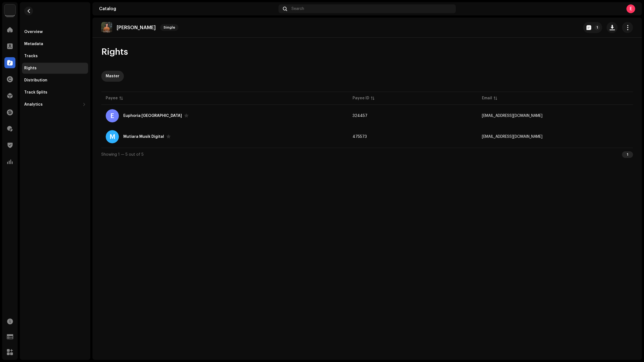 The image size is (644, 362). Describe the element at coordinates (144, 137) in the screenshot. I see `div: Mutiara Musik Digital` at that location.